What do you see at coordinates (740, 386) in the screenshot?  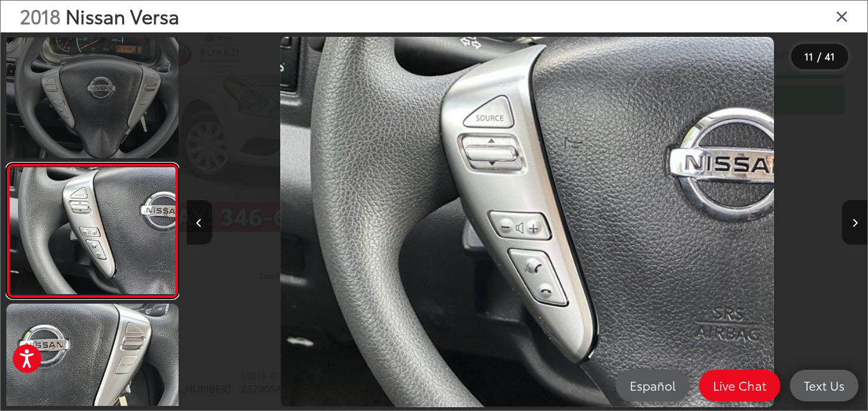 I see `a: Live Chat` at bounding box center [740, 386].